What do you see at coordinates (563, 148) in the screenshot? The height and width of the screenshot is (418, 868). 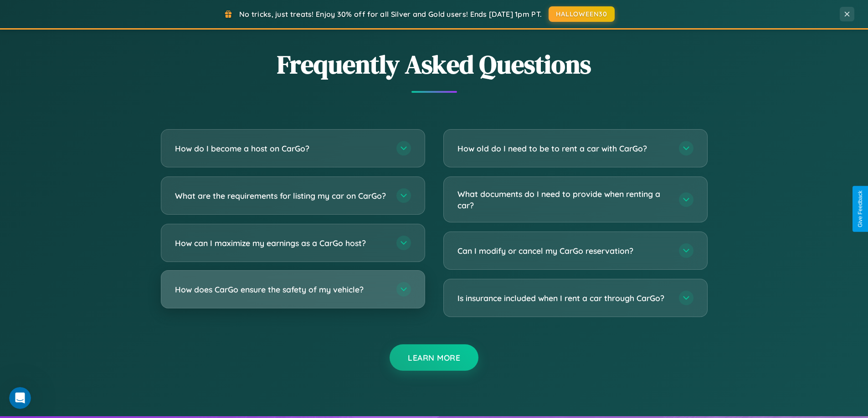 I see `h3: How old do I need to be to rent a car with CarGo?` at bounding box center [563, 148].